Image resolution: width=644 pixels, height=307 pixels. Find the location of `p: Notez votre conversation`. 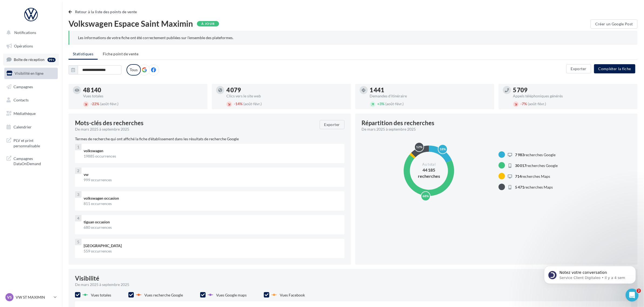

p: Notez votre conversation is located at coordinates (58, 18).